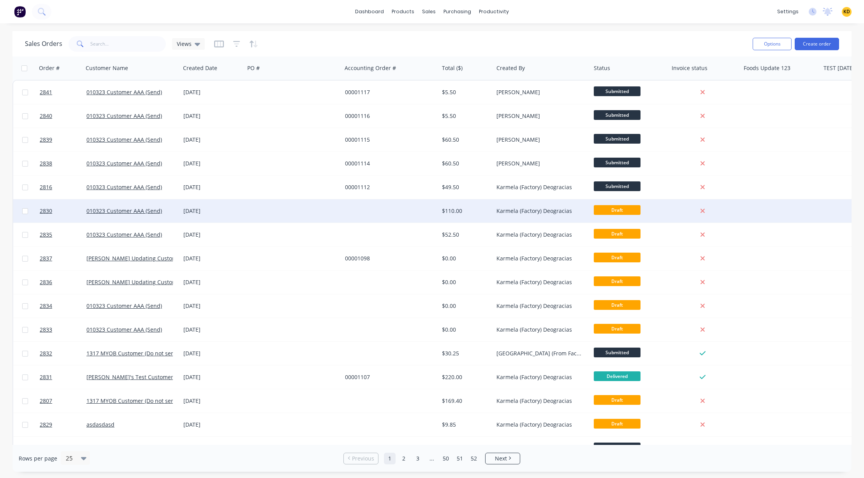 Image resolution: width=864 pixels, height=478 pixels. Describe the element at coordinates (388, 164) in the screenshot. I see `div: 00001114` at that location.